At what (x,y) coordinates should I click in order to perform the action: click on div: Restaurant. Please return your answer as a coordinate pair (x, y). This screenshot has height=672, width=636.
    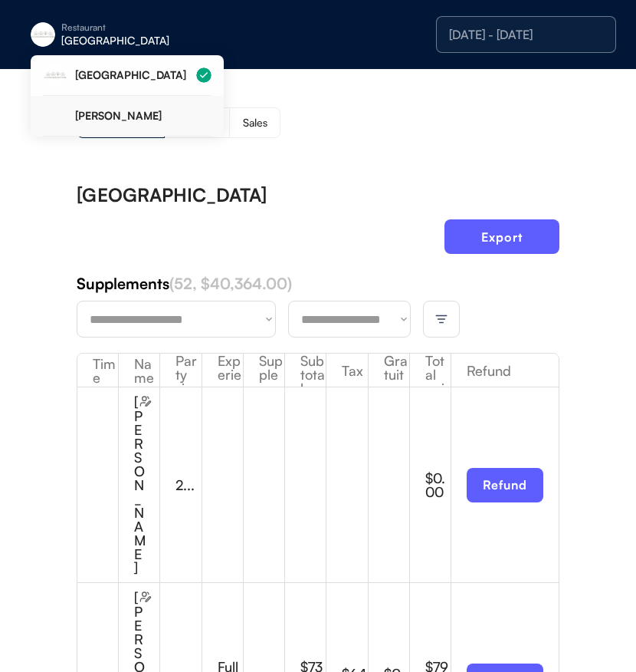
    Looking at the image, I should click on (158, 27).